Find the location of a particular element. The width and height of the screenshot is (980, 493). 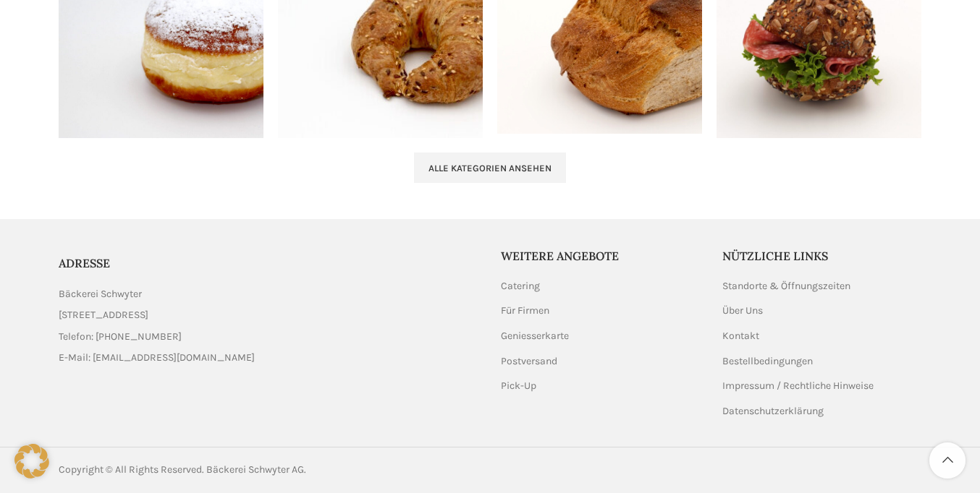

a: Standorte & Öffnungszeiten is located at coordinates (787, 286).